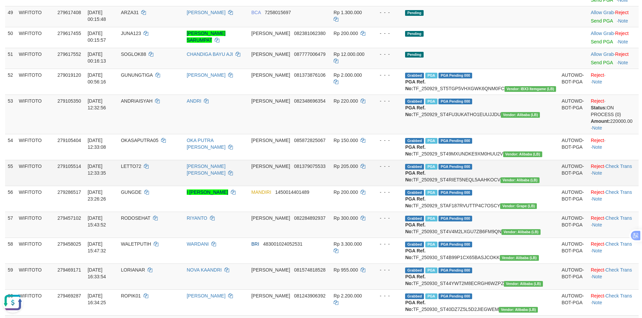 Image resolution: width=642 pixels, height=318 pixels. Describe the element at coordinates (414, 34) in the screenshot. I see `span: Pending` at that location.